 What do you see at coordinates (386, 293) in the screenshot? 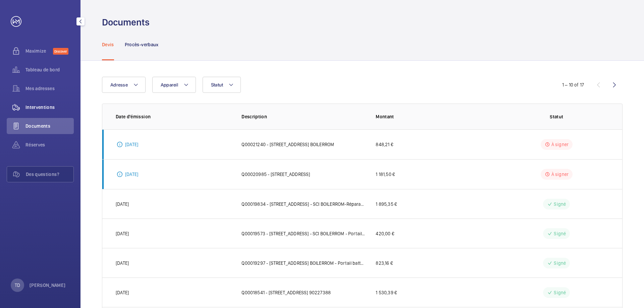
I see `p: 1 530,39 €` at bounding box center [386, 293].